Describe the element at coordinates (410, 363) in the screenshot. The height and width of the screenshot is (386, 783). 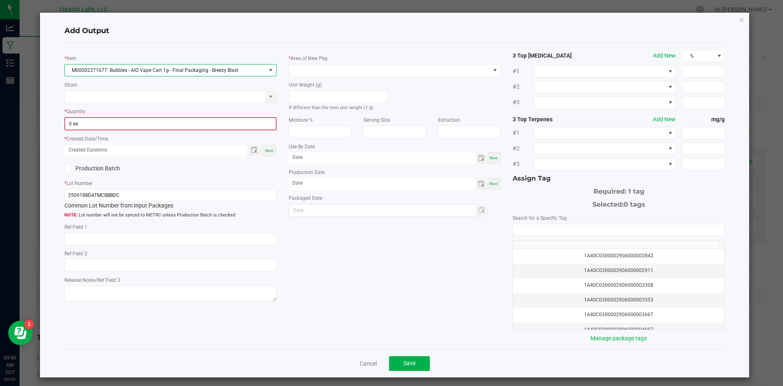
I see `span: Save` at that location.